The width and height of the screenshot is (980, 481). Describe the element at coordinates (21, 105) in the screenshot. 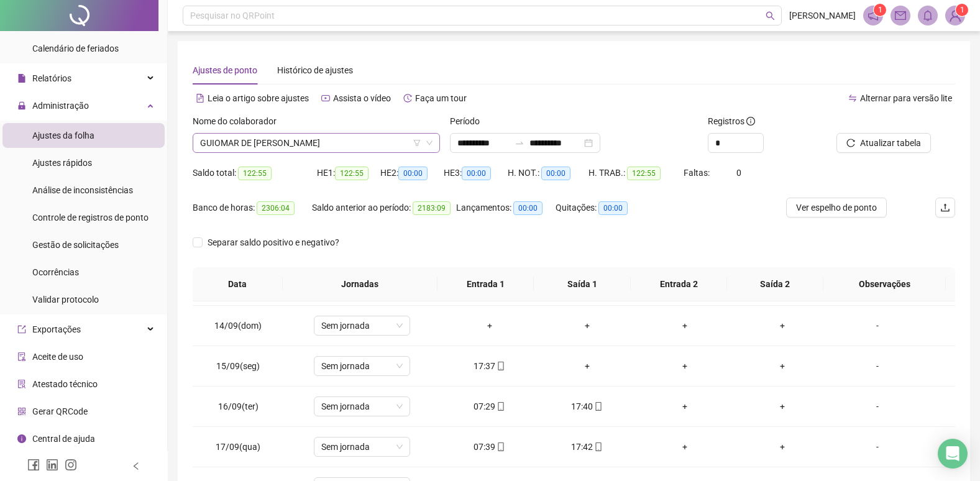

I see `span: lock` at that location.